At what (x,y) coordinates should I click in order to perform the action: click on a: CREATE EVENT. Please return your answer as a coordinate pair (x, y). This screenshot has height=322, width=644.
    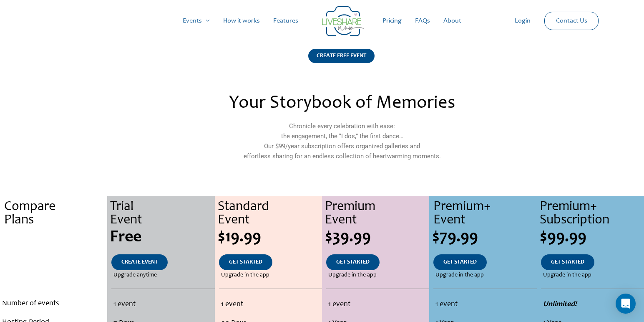
    Looking at the image, I should click on (139, 262).